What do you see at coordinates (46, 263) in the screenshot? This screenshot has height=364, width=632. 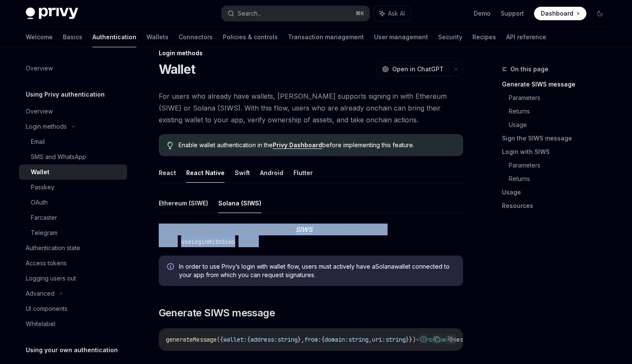 I see `div: Access tokens` at bounding box center [46, 263].